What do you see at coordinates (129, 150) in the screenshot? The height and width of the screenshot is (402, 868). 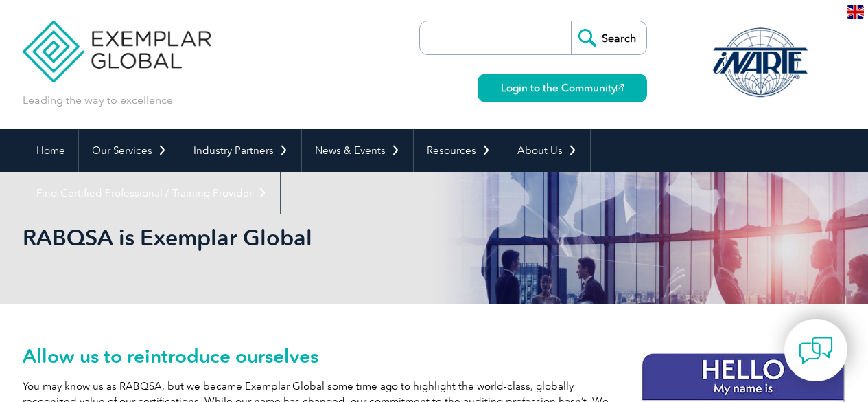 I see `a: Our Services` at bounding box center [129, 150].